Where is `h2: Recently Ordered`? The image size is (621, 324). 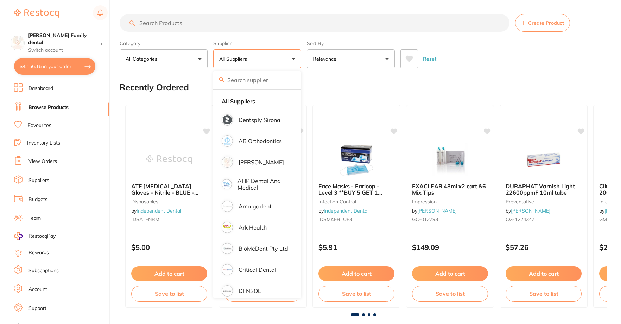
h2: Recently Ordered is located at coordinates (154, 87).